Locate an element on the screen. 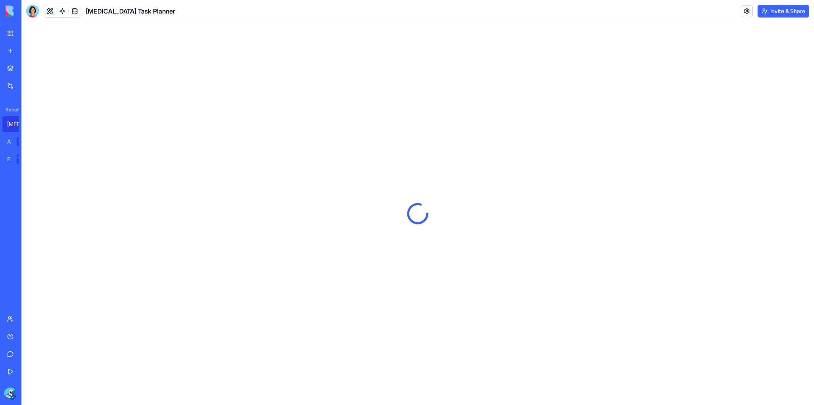 This screenshot has height=405, width=814. img: logo is located at coordinates (30, 11).